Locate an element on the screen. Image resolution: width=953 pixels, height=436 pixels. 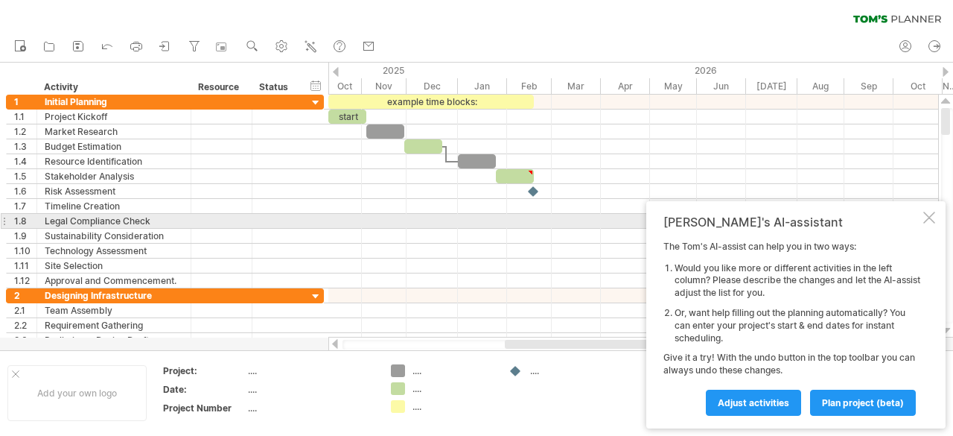
div: Status is located at coordinates (276, 87).